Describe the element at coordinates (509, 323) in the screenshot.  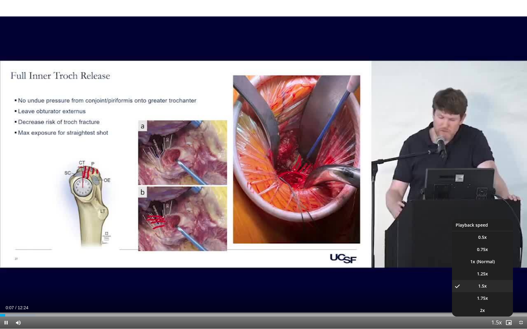
I see `button: Enable picture-in-picture mode` at that location.